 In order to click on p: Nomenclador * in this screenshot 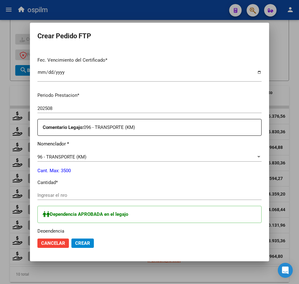, I will do `click(149, 144)`.